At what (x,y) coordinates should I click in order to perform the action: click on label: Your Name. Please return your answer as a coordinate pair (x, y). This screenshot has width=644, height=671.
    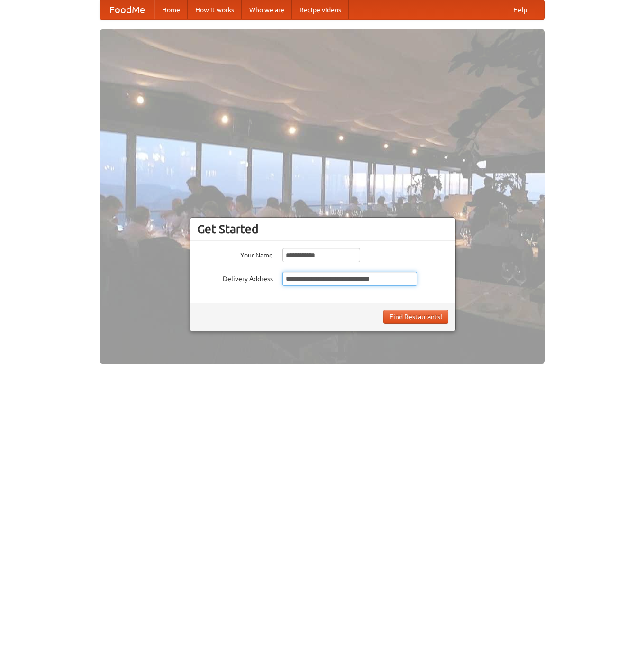
    Looking at the image, I should click on (235, 254).